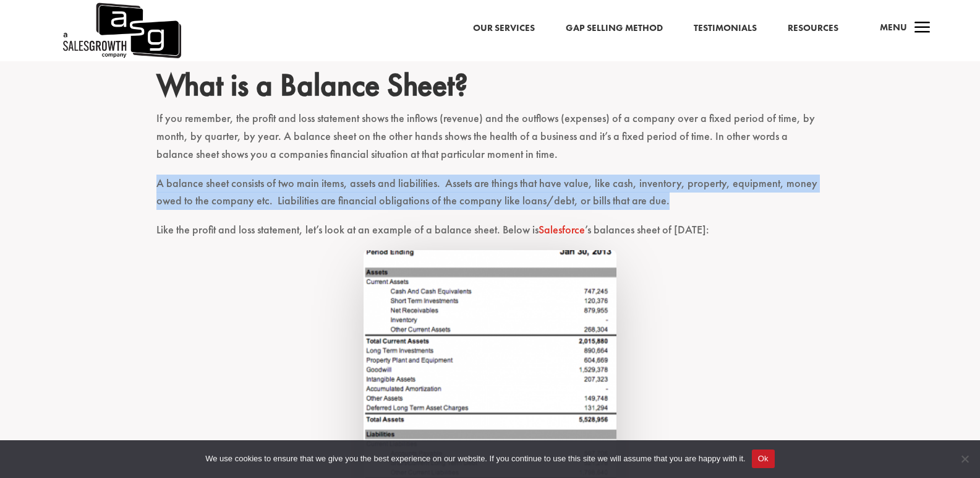 Image resolution: width=980 pixels, height=478 pixels. Describe the element at coordinates (813, 28) in the screenshot. I see `a: Resources` at that location.